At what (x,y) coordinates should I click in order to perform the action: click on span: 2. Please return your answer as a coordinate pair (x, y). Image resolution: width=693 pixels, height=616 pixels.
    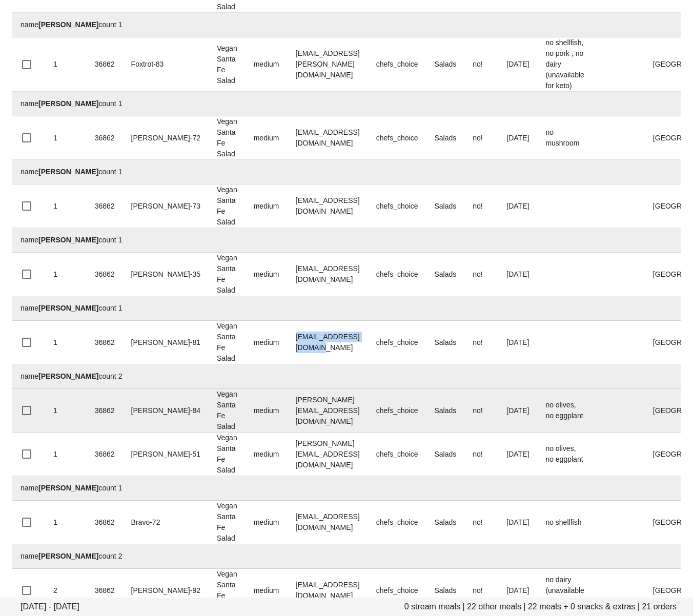
    Looking at the image, I should click on (55, 590).